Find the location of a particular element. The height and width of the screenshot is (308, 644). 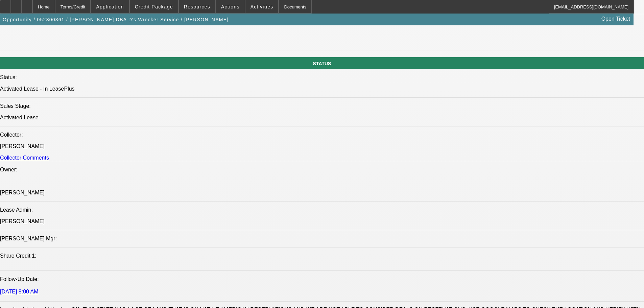

span: Activities is located at coordinates (262, 7).